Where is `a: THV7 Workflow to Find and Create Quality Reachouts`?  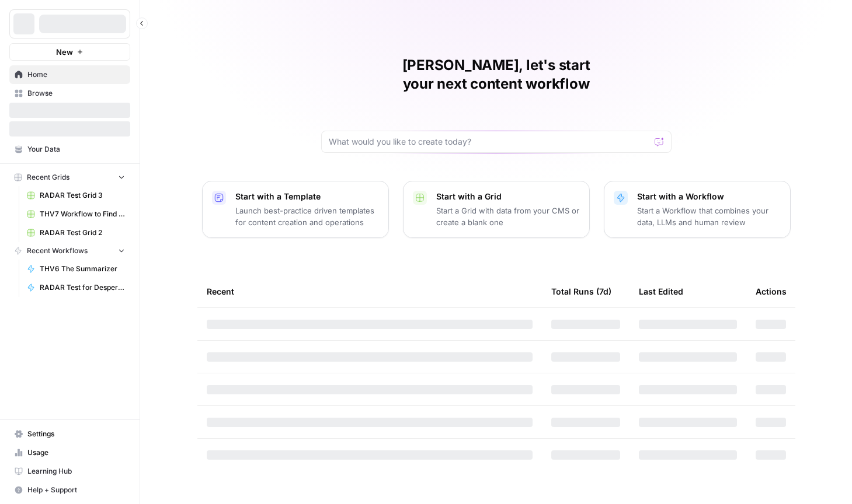 a: THV7 Workflow to Find and Create Quality Reachouts is located at coordinates (76, 214).